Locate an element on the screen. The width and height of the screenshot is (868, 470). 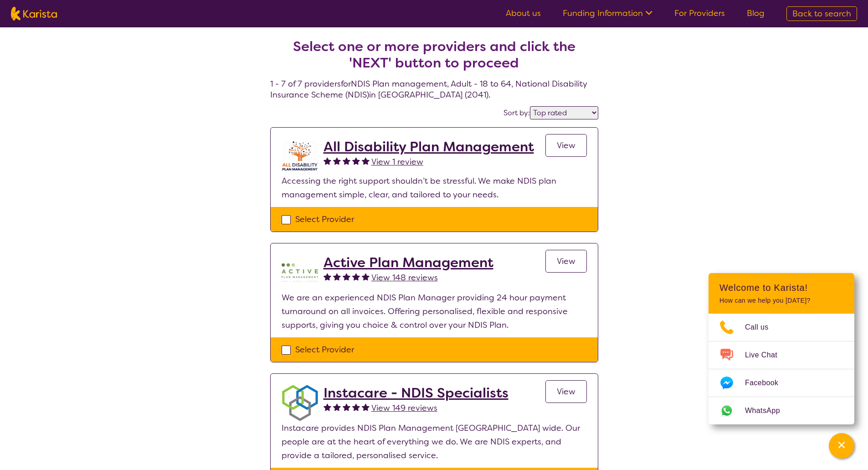
ul: Choose channel is located at coordinates (782, 369).